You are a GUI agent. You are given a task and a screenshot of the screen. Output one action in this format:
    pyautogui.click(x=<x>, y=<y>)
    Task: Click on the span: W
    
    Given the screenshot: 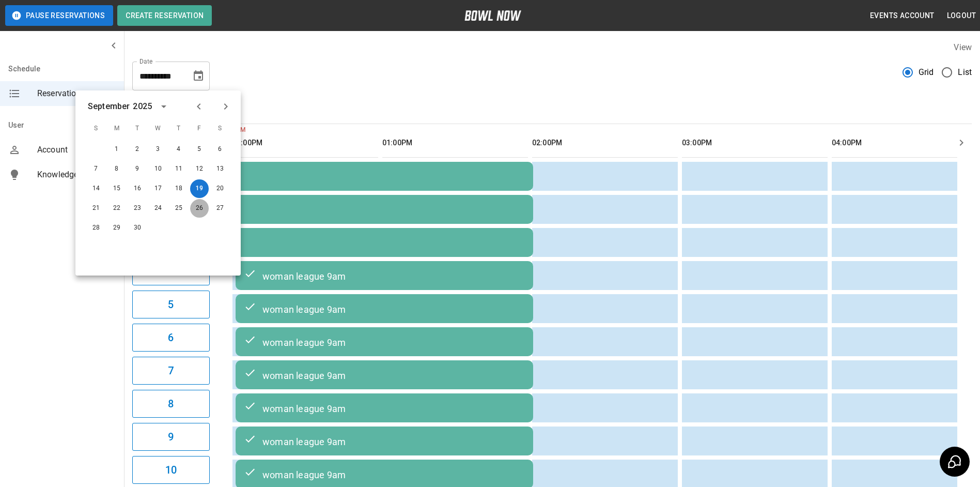 What is the action you would take?
    pyautogui.click(x=159, y=129)
    